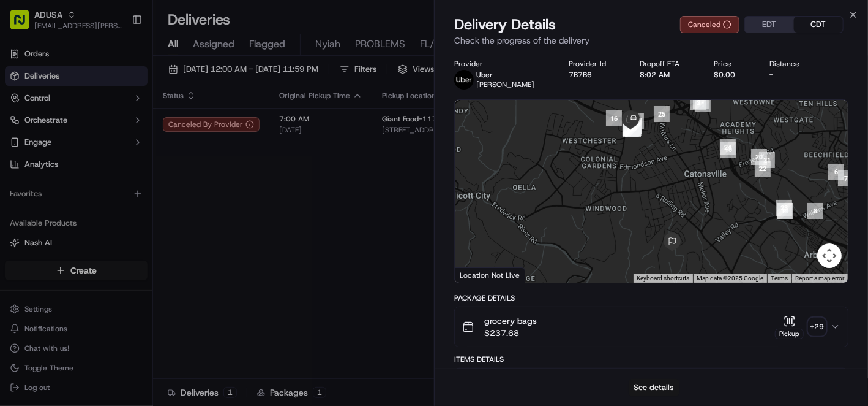  Describe the element at coordinates (117, 59) in the screenshot. I see `p: Welcome 👋` at that location.